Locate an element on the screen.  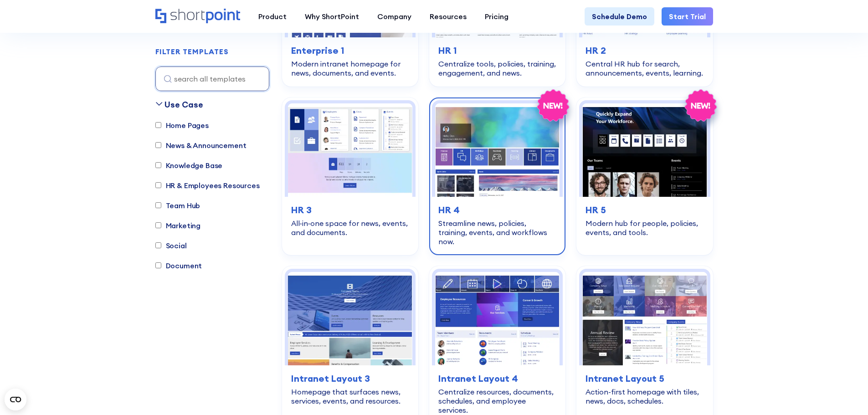
a: HR 3 – HR Intranet Template: All‑in‑one space for news, events, and documents.HR 3All‑in‑one spac... is located at coordinates (350, 176).